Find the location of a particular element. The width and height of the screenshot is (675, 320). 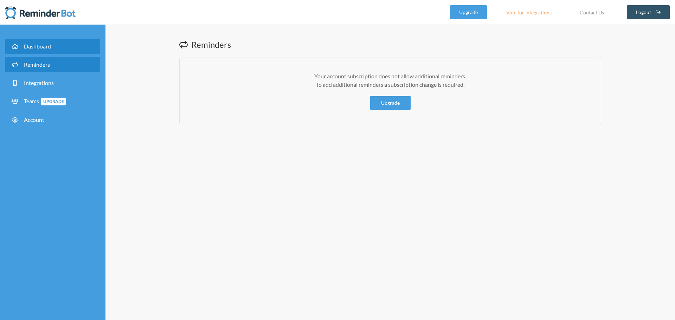

h1: Reminders is located at coordinates (390, 45).